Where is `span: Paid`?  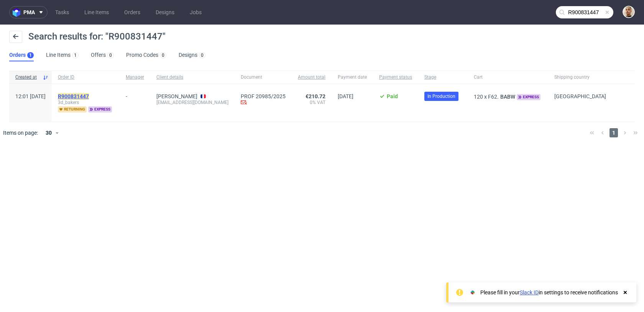 span: Paid is located at coordinates (392, 96).